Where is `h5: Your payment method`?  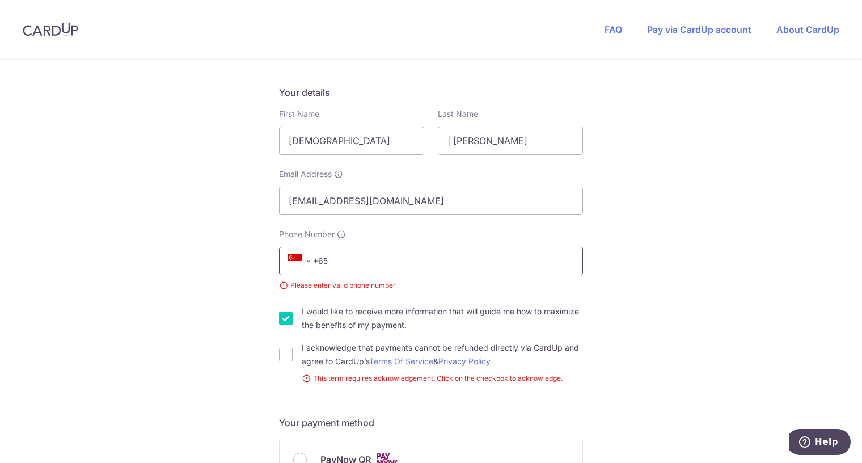
h5: Your payment method is located at coordinates (431, 422).